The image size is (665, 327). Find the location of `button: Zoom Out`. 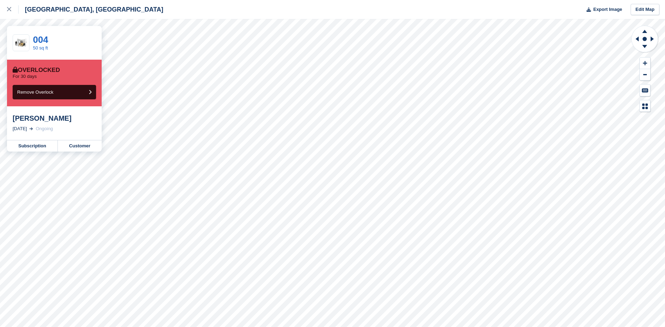

button: Zoom Out is located at coordinates (645, 75).